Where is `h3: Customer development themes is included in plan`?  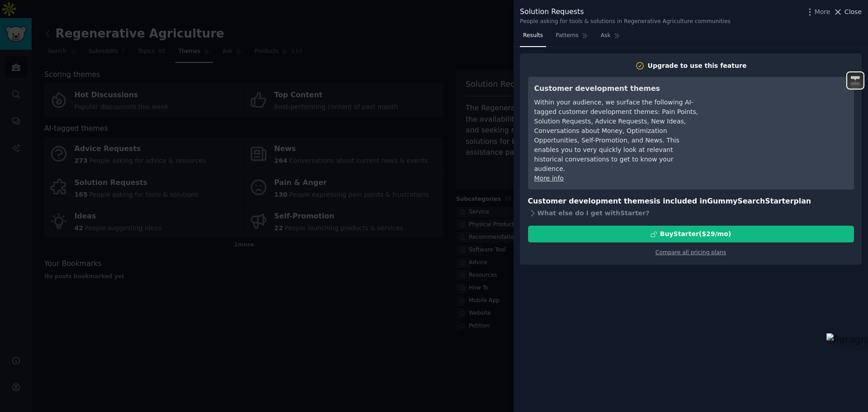
h3: Customer development themes is included in plan is located at coordinates (691, 201).